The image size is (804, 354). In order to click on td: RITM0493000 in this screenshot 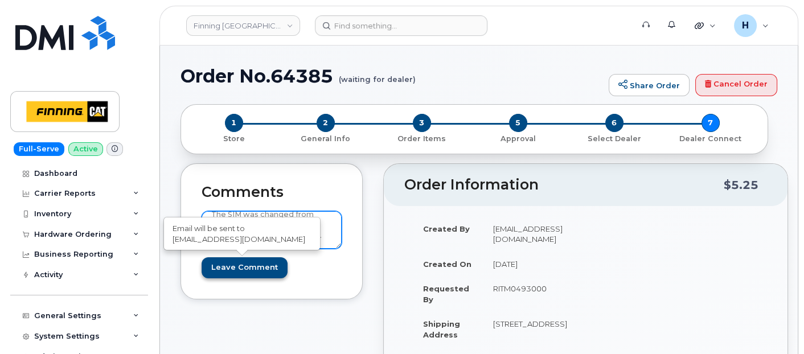, I will do `click(530, 294)`.